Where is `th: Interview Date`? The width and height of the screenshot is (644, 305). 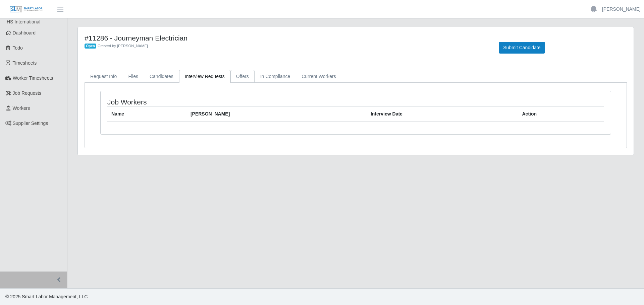 th: Interview Date is located at coordinates (443, 114).